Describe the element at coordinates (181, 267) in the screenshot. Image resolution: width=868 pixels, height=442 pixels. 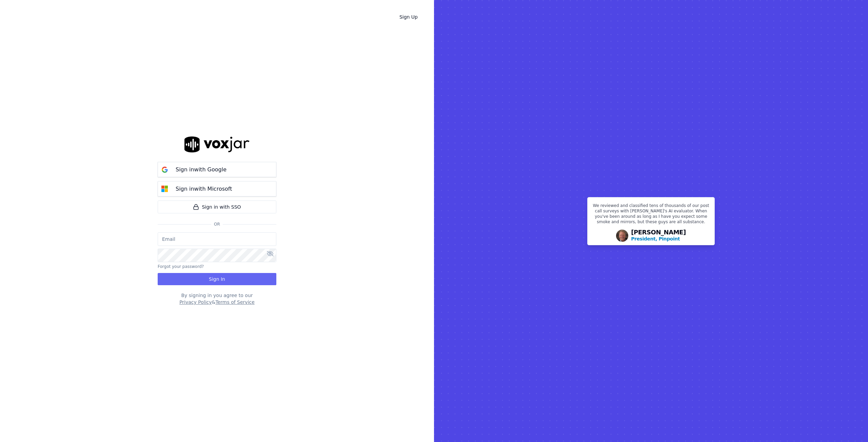
I see `button: Forgot your password?` at that location.